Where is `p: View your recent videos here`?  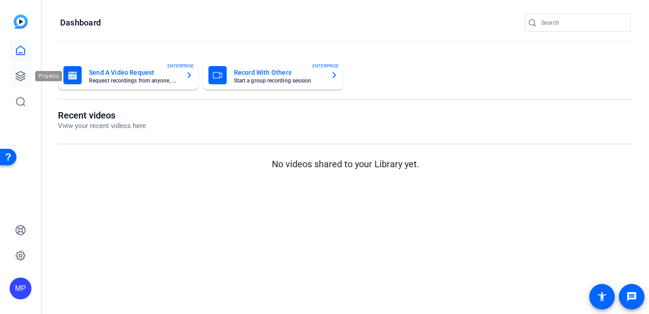 p: View your recent videos here is located at coordinates (102, 126).